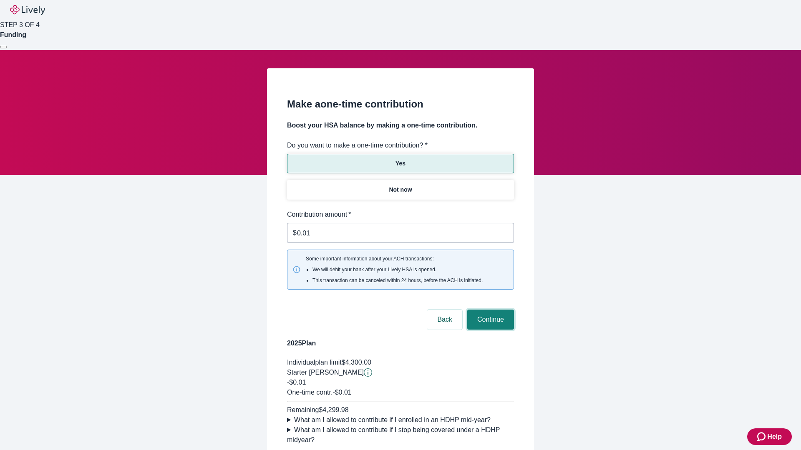 Image resolution: width=801 pixels, height=450 pixels. I want to click on span: -$0.01, so click(296, 382).